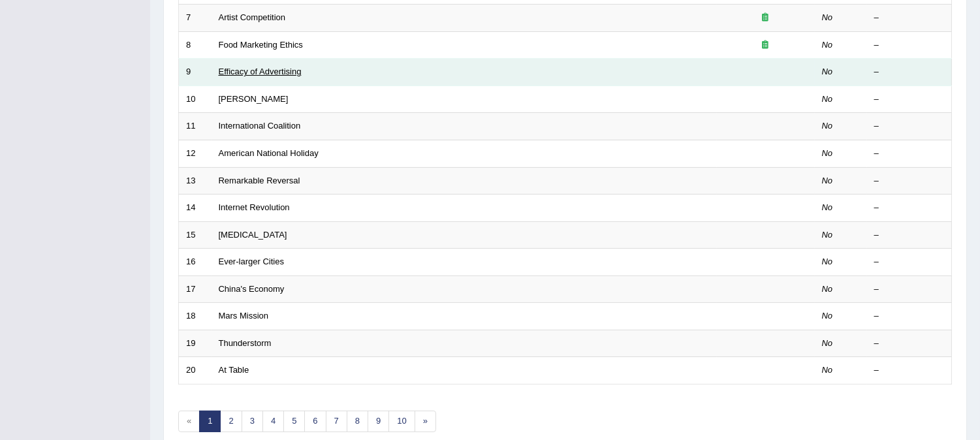  I want to click on a: Artist Competition, so click(252, 17).